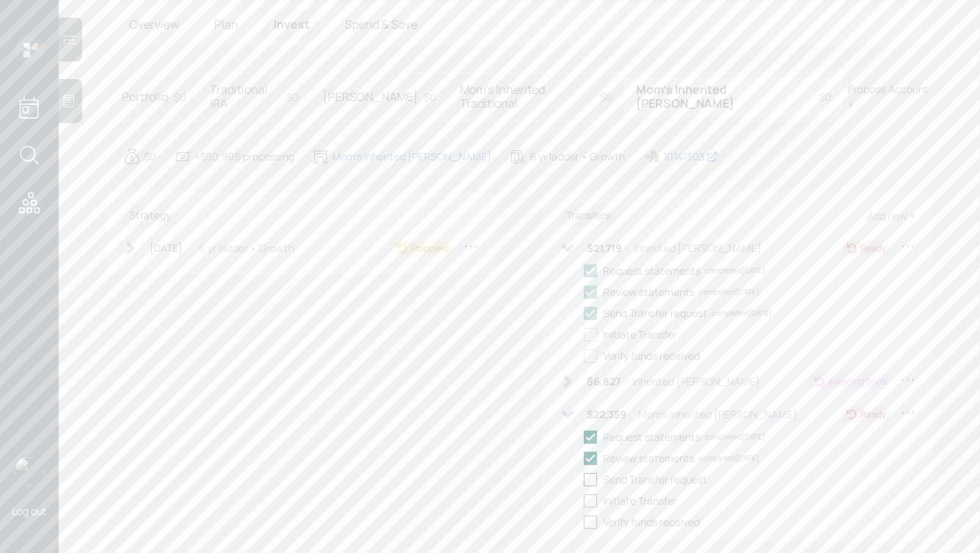 This screenshot has width=980, height=553. I want to click on h6: Strategy, so click(149, 216).